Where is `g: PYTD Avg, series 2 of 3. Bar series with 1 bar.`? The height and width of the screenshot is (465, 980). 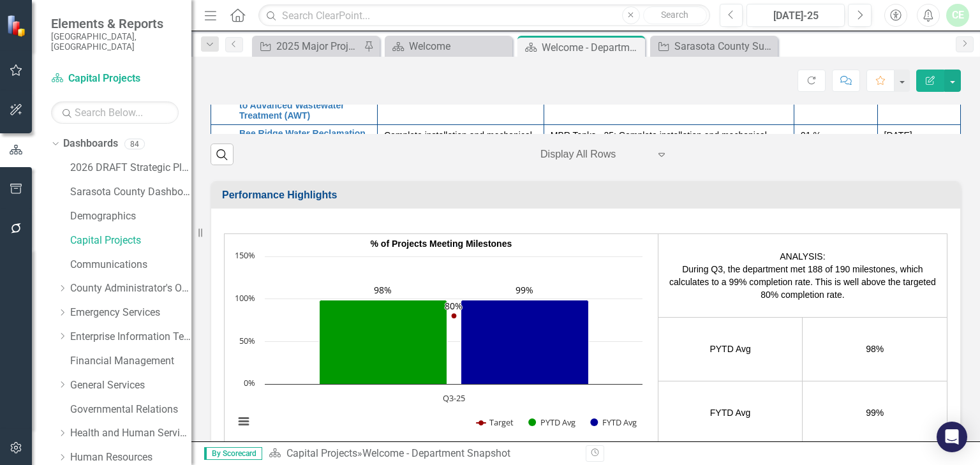 g: PYTD Avg, series 2 of 3. Bar series with 1 bar. is located at coordinates (383, 342).